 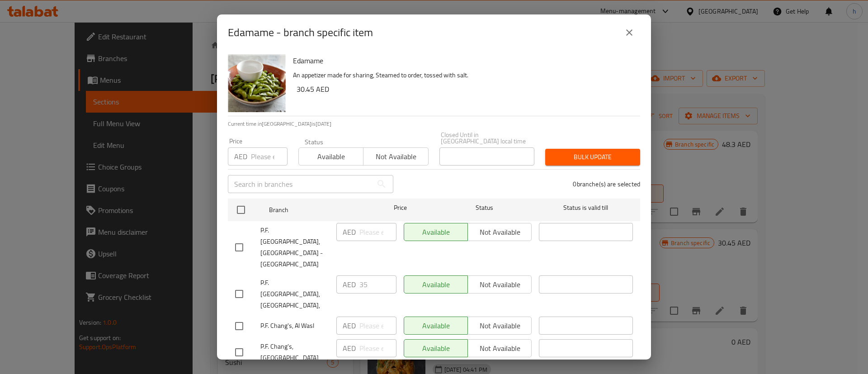 I want to click on input: Search in branches, so click(x=300, y=184).